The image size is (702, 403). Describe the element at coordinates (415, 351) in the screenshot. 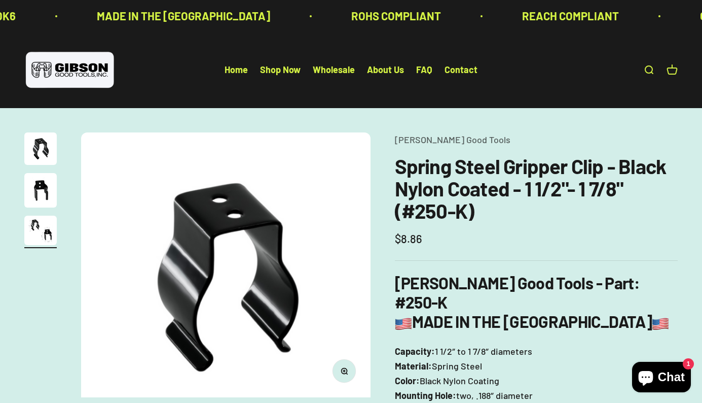

I see `b: Capacity:` at that location.